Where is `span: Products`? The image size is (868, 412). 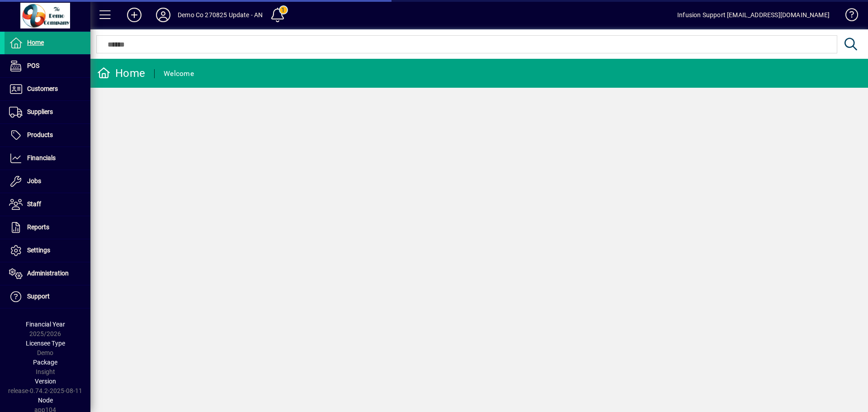 span: Products is located at coordinates (40, 134).